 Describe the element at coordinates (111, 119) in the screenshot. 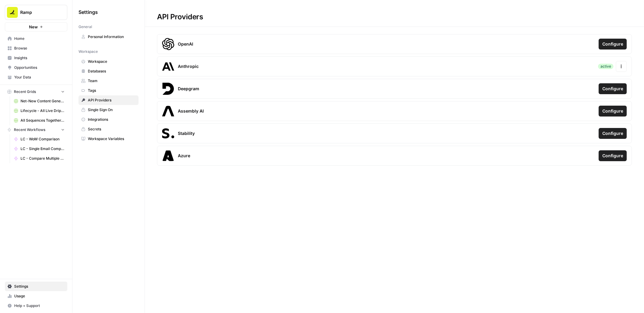

I see `span: Integrations` at that location.